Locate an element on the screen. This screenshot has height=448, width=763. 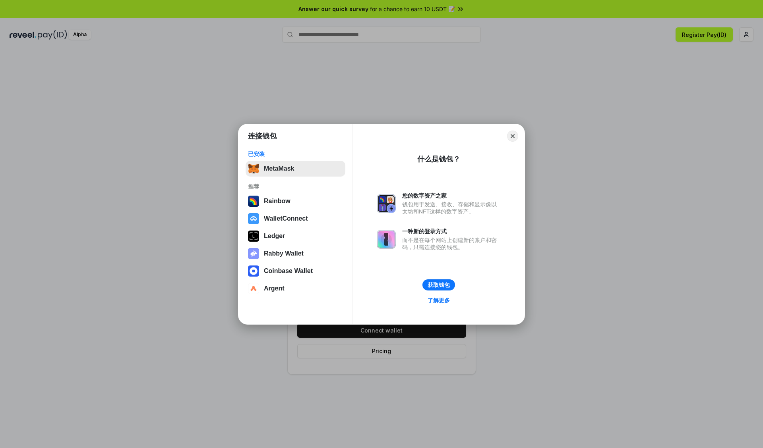
div: Coinbase Wallet is located at coordinates (288, 271).